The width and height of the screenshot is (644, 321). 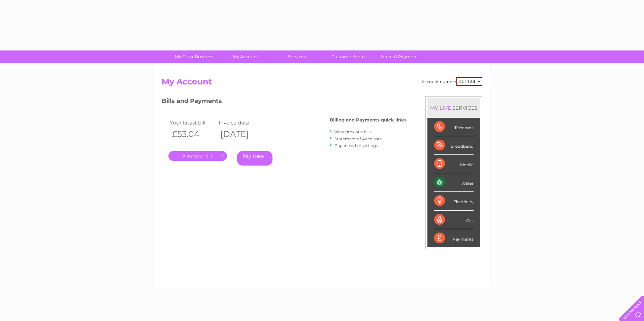 What do you see at coordinates (452, 82) in the screenshot?
I see `div: Account number` at bounding box center [452, 82].